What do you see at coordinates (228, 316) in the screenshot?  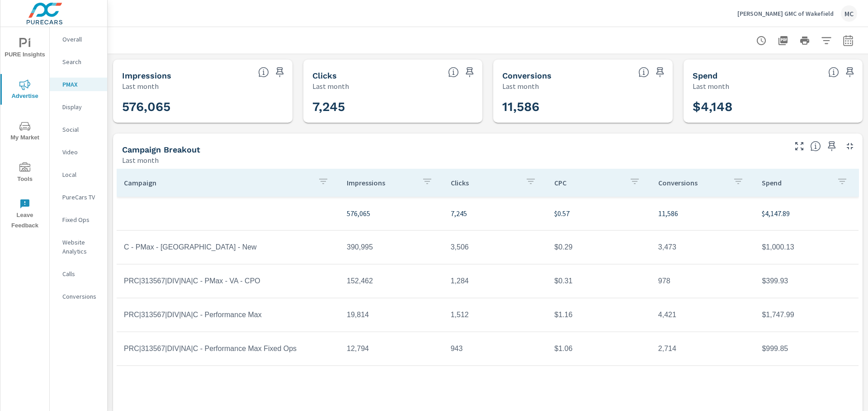 I see `td: PRC|313567|DIV|NA|C - Performance Max` at bounding box center [228, 316].